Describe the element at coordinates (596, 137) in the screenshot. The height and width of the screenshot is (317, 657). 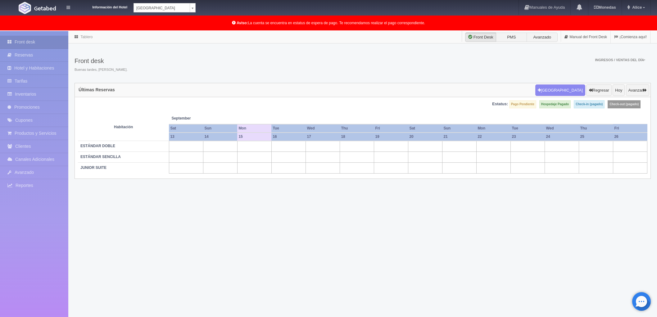
I see `th: 25` at that location.